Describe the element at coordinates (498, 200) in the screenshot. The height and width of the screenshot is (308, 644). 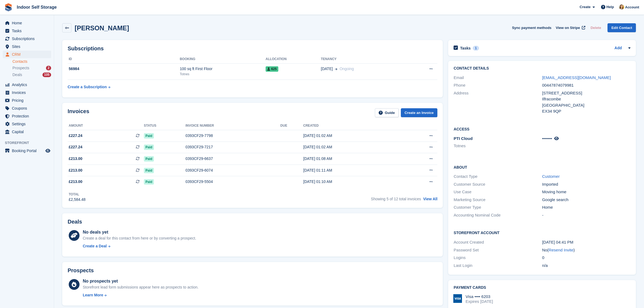
I see `div: Marketing Source` at that location.